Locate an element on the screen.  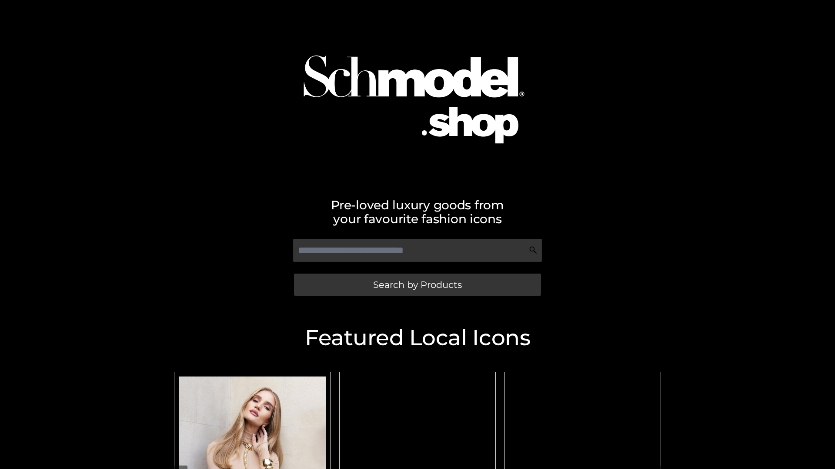
h2: Pre-loved luxury goods from your favourite fashion icons is located at coordinates (417, 212).